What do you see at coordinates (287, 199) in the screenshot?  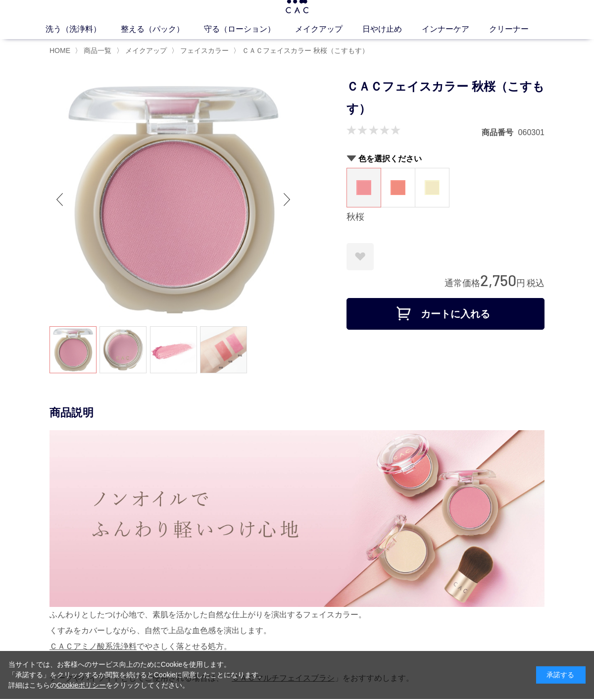 I see `div: Next slide` at bounding box center [287, 199].